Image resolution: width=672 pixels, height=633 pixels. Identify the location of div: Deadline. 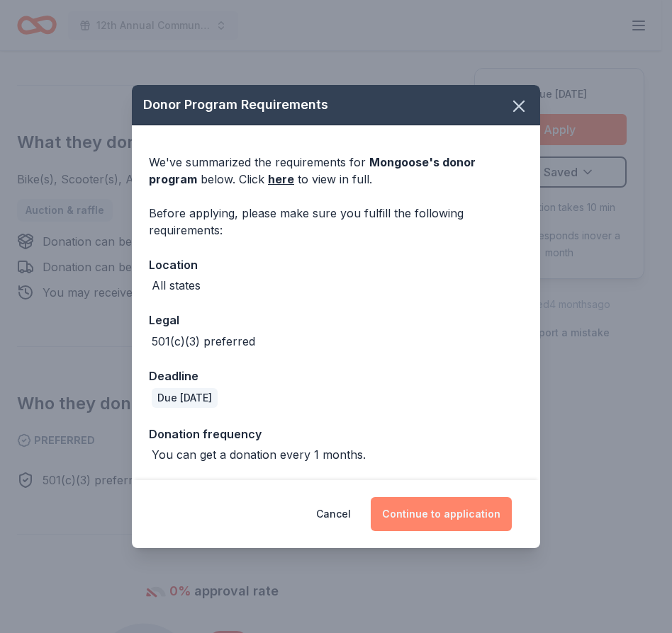
(336, 376).